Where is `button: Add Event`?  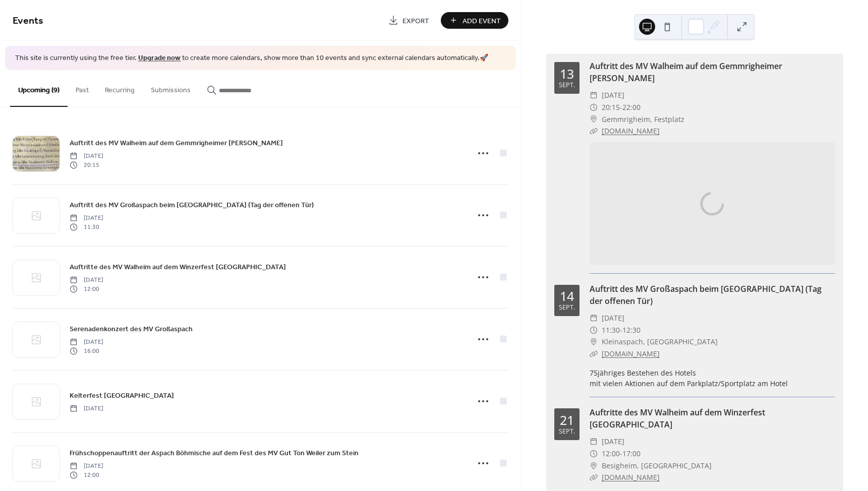 button: Add Event is located at coordinates (474, 20).